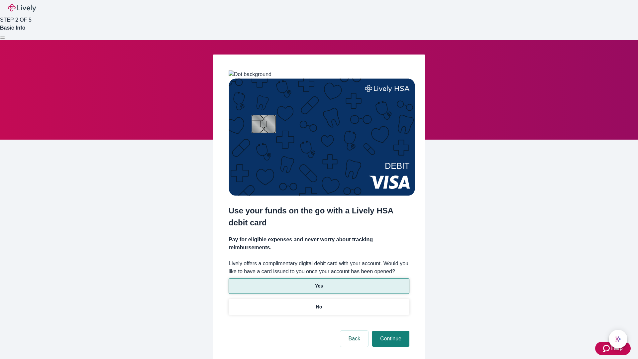 The width and height of the screenshot is (638, 359). Describe the element at coordinates (319, 307) in the screenshot. I see `p: No` at that location.